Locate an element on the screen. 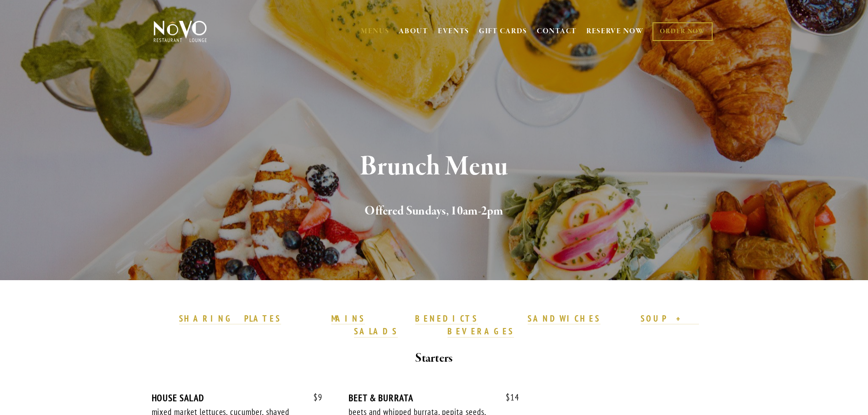 This screenshot has width=868, height=415. a: MENUS is located at coordinates (375, 32).